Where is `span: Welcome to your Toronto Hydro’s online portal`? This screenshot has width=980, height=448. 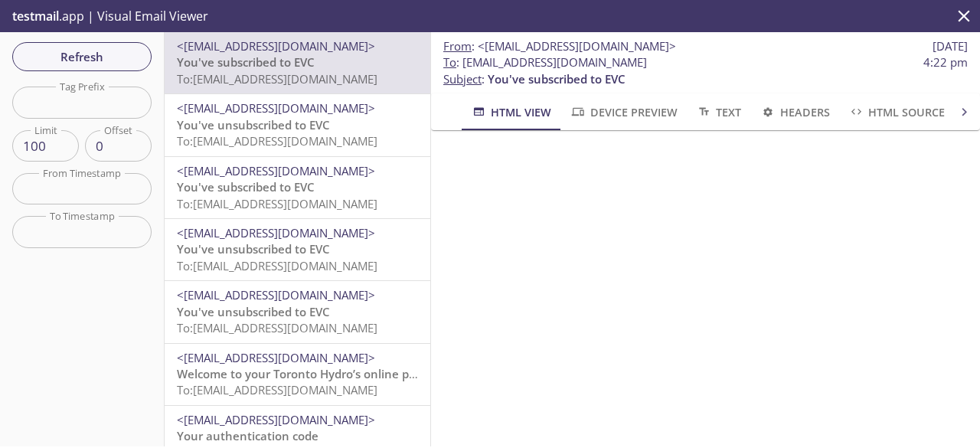
span: Welcome to your Toronto Hydro’s online portal is located at coordinates (305, 374).